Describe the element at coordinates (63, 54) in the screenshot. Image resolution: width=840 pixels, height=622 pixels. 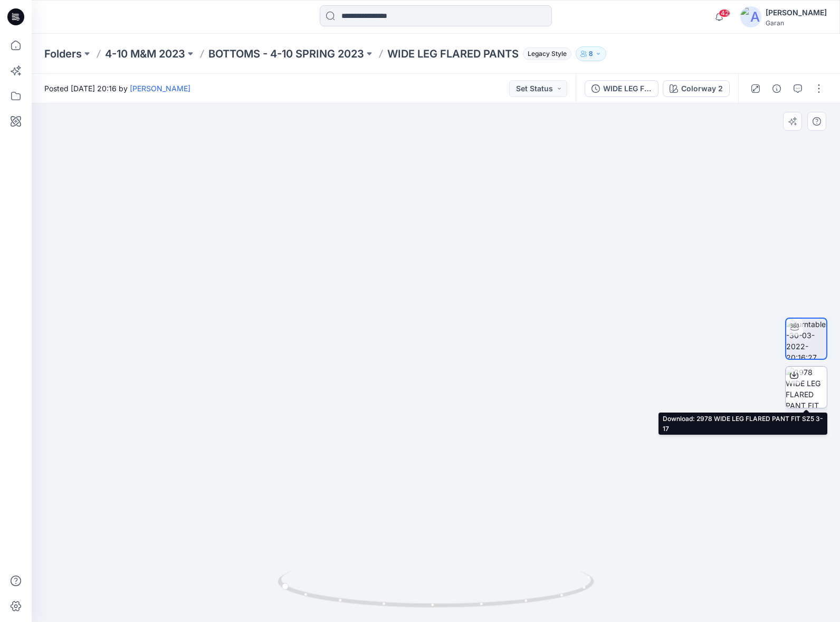
I see `a: Folders` at that location.